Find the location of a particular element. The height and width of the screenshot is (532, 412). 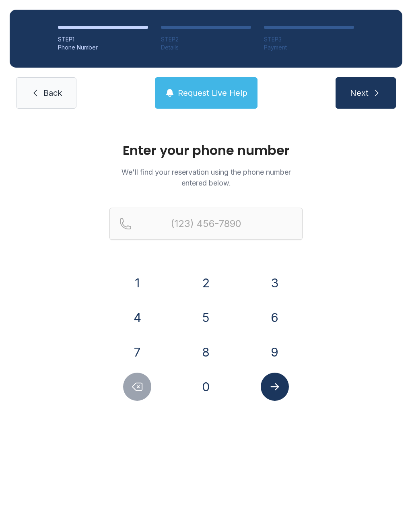

button: 3 is located at coordinates (275, 283).